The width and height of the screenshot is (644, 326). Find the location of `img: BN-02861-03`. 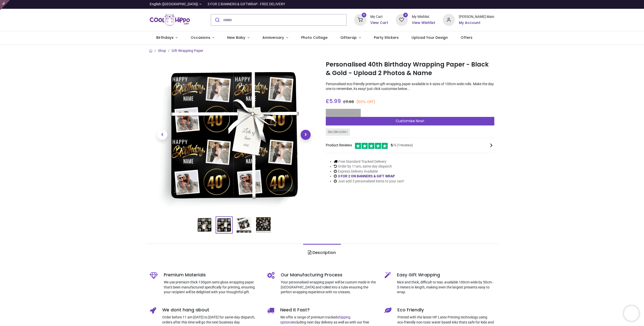

img: BN-02861-03 is located at coordinates (244, 225).